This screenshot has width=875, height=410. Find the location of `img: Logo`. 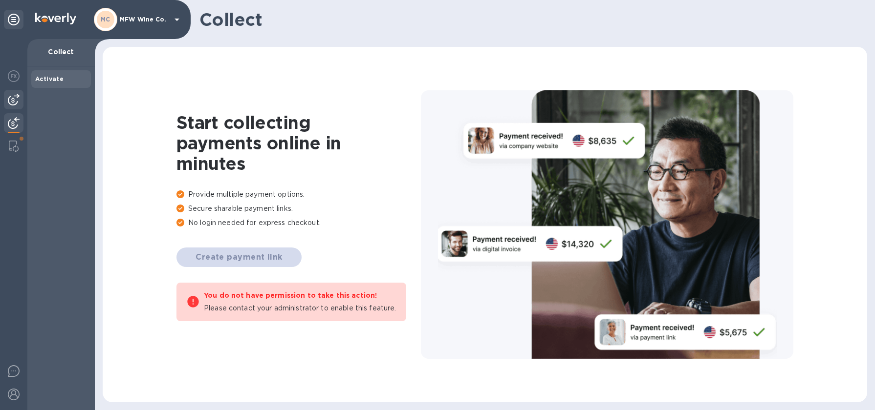

img: Logo is located at coordinates (56, 19).